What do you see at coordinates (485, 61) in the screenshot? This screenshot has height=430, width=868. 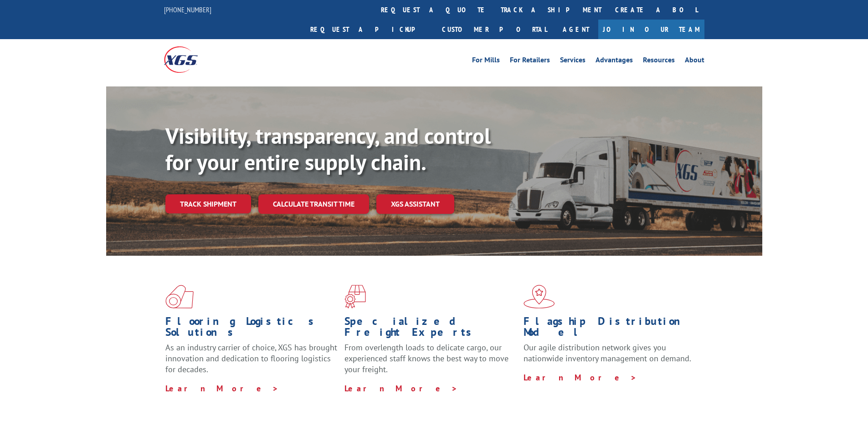 I see `a: For Mills` at bounding box center [485, 61].